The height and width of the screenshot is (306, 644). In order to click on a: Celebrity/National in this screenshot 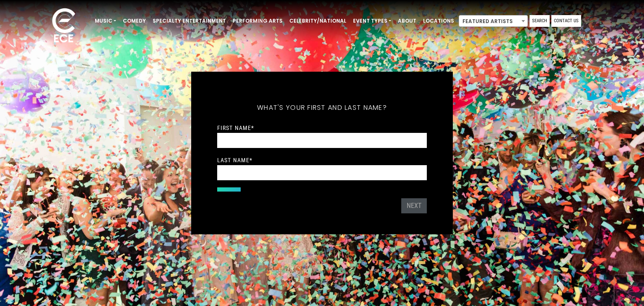, I will do `click(318, 21)`.